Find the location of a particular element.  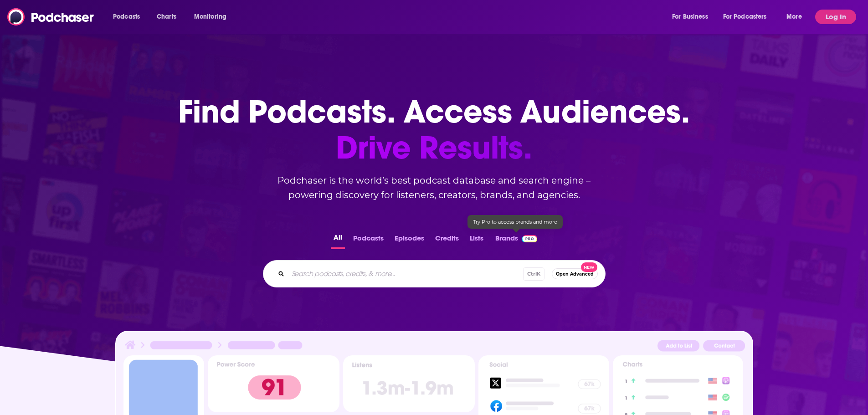

span: Drive Results. is located at coordinates (434, 148).